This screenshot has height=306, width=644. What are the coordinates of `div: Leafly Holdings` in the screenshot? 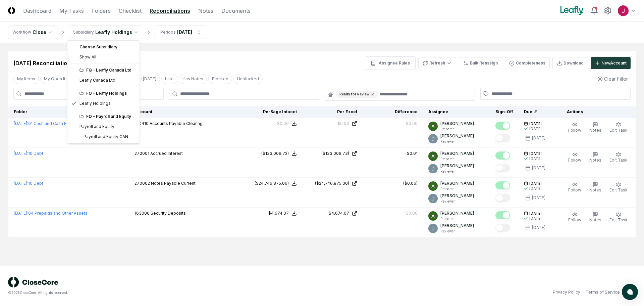 It's located at (95, 103).